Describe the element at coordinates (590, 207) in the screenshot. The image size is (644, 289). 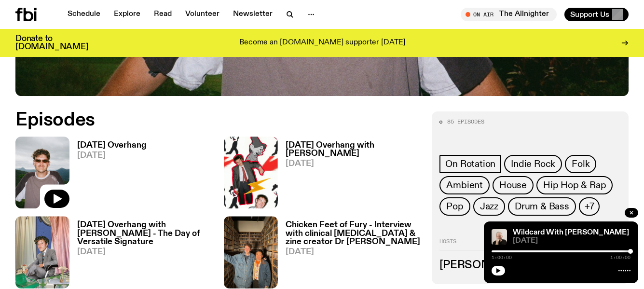
I see `button: +7` at that location.